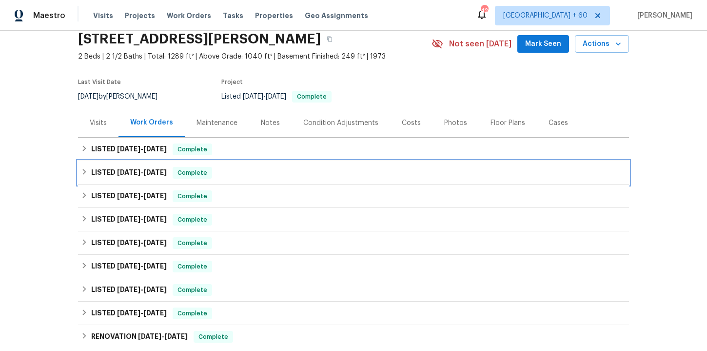 The width and height of the screenshot is (707, 351). What do you see at coordinates (558, 123) in the screenshot?
I see `div: Cases` at bounding box center [558, 123].